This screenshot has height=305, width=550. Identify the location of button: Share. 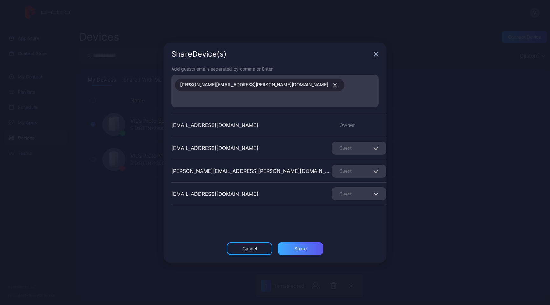
(301, 249).